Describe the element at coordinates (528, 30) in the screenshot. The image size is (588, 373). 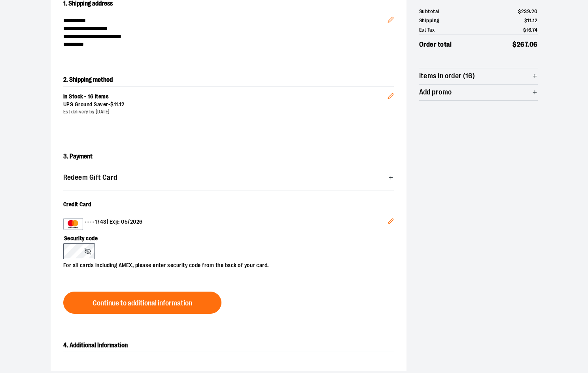
I see `span: 16` at that location.